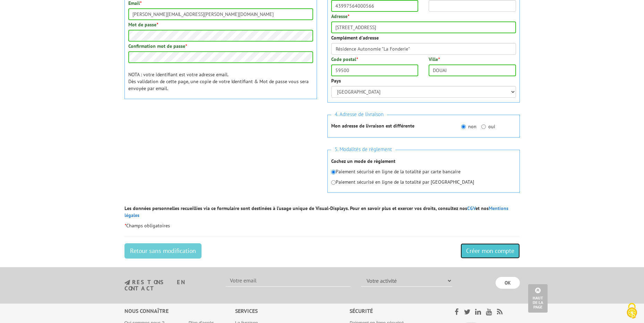  Describe the element at coordinates (292, 311) in the screenshot. I see `div: Services` at that location.